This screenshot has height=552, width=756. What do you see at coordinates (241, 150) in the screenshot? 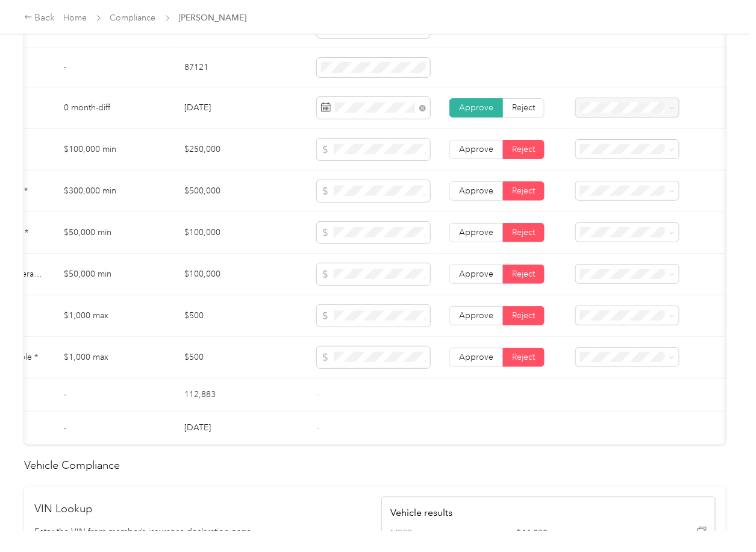
I see `td: $250,000` at bounding box center [241, 150].